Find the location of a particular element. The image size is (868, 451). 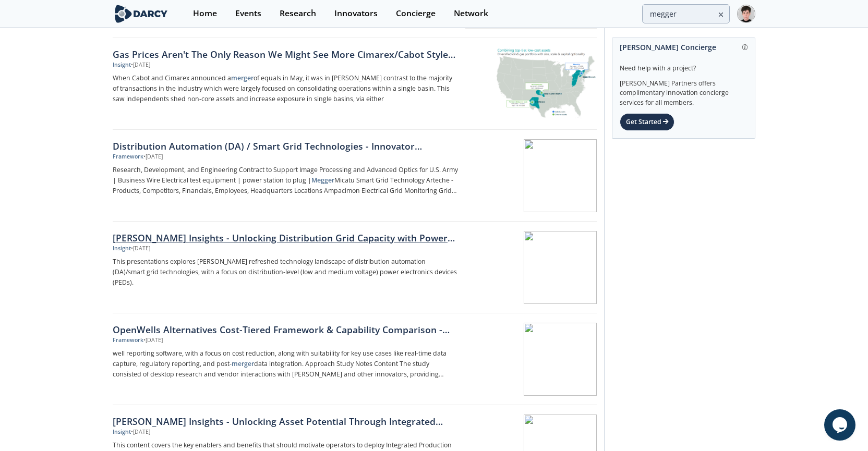

img: information.svg is located at coordinates (745, 47).